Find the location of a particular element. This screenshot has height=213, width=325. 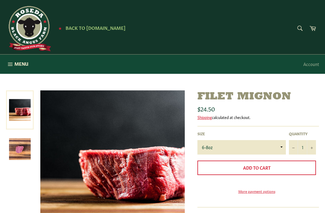

a: More payment options is located at coordinates (256, 191).